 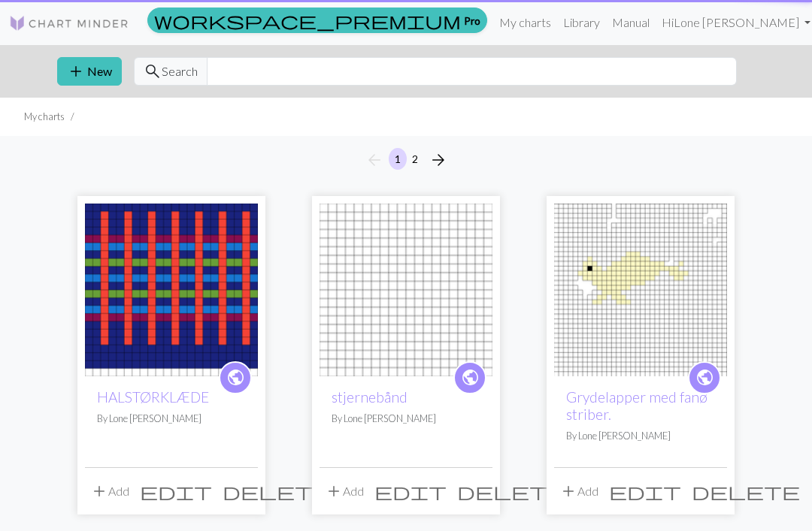 I want to click on a: Library, so click(x=581, y=23).